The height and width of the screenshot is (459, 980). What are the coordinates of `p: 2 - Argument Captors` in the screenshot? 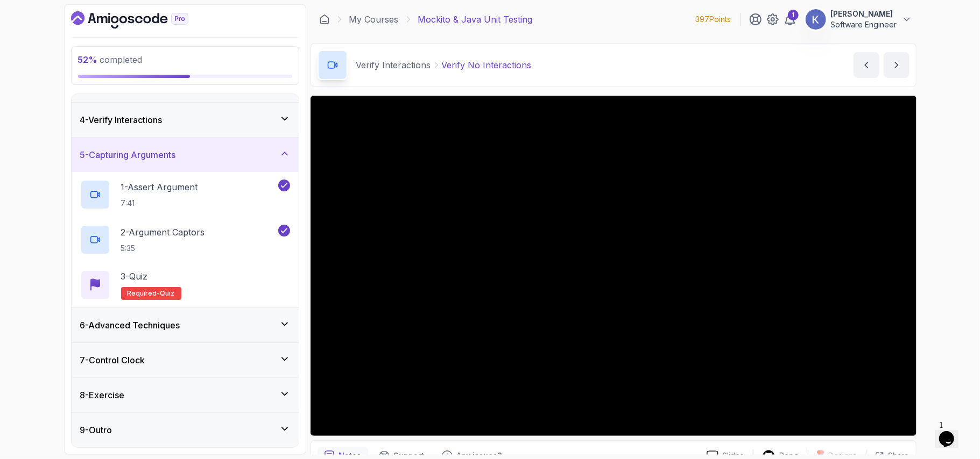 It's located at (163, 233).